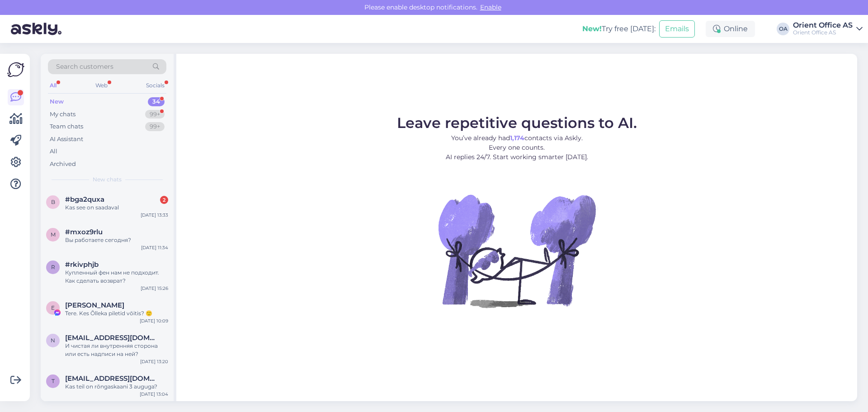 This screenshot has width=868, height=412. What do you see at coordinates (591, 29) in the screenshot?
I see `b: New!` at bounding box center [591, 29].